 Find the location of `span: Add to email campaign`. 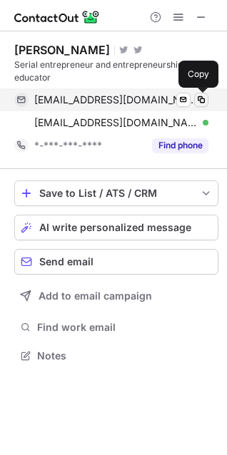

span: Add to email campaign is located at coordinates (95, 296).